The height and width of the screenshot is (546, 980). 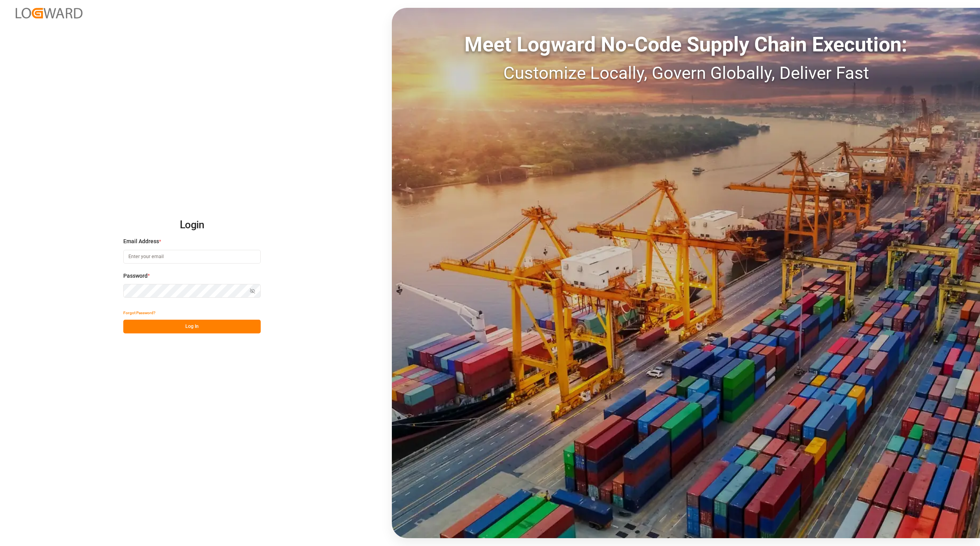 What do you see at coordinates (141, 241) in the screenshot?
I see `span: Email Address` at bounding box center [141, 241].